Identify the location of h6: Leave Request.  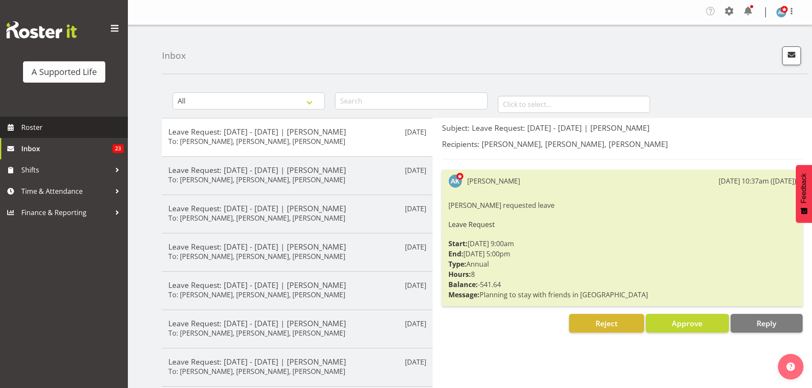
(622, 225).